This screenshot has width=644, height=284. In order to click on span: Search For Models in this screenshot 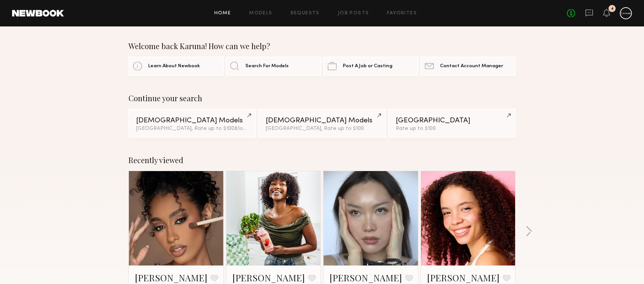, I will do `click(267, 66)`.